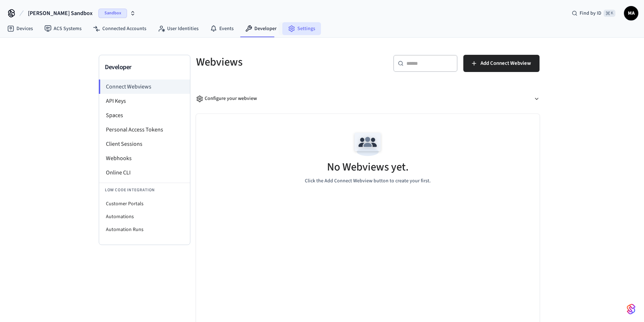 The width and height of the screenshot is (644, 322). I want to click on a: Developer, so click(261, 28).